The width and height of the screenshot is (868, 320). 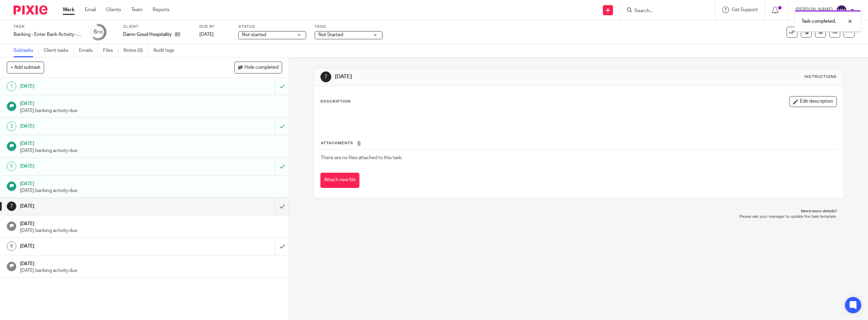 What do you see at coordinates (362, 158) in the screenshot?
I see `span: There are no files attached to this task.` at bounding box center [362, 158].